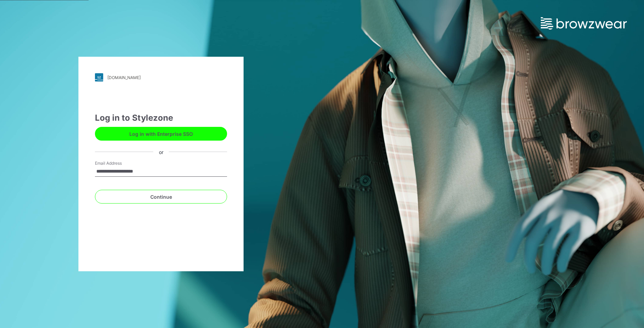 Image resolution: width=644 pixels, height=328 pixels. Describe the element at coordinates (99, 77) in the screenshot. I see `img: stylezone-logo.562084cfcfab977791bfbf7441f1a819.svg` at that location.